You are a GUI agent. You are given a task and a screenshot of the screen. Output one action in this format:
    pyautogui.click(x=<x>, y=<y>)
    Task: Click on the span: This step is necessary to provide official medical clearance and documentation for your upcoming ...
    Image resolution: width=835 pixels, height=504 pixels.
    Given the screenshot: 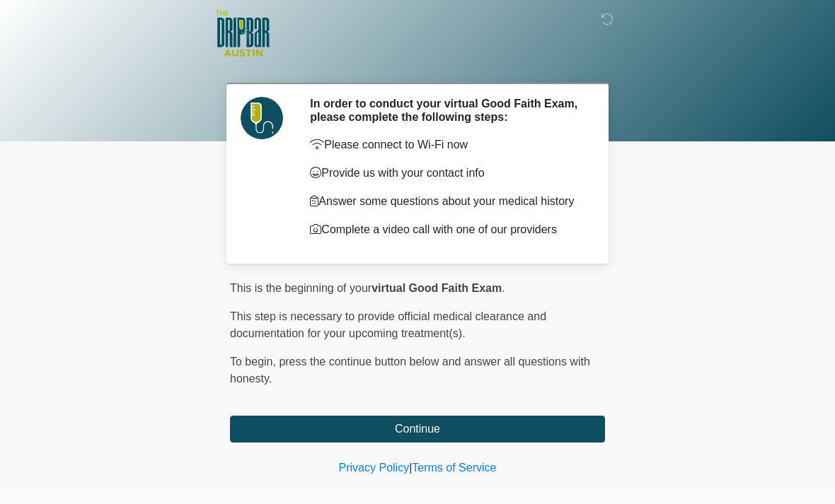 What is the action you would take?
    pyautogui.click(x=388, y=325)
    